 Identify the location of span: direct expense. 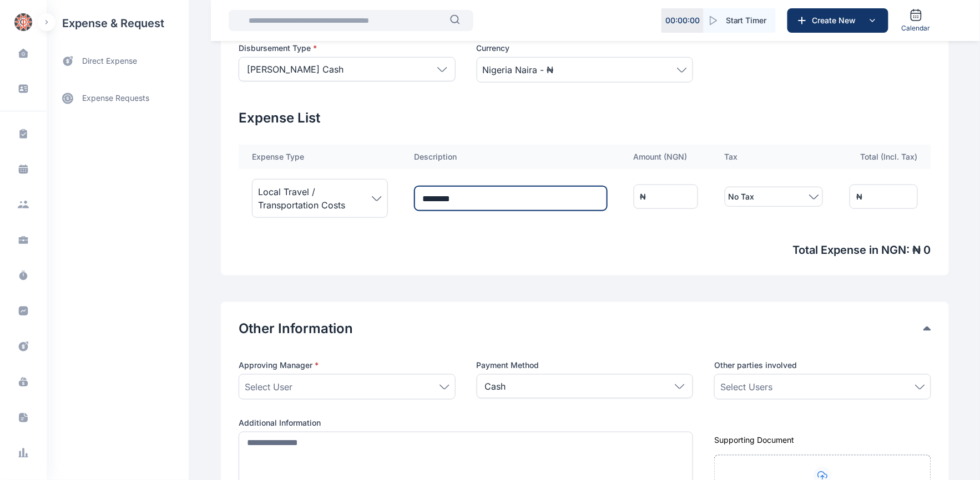
(109, 61).